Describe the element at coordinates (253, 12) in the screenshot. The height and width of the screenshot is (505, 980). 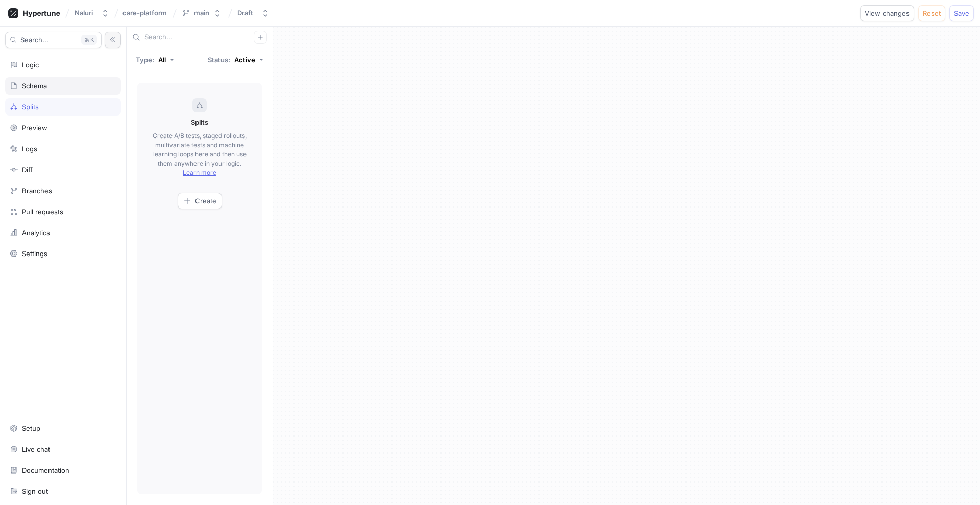
I see `button: Draft` at that location.